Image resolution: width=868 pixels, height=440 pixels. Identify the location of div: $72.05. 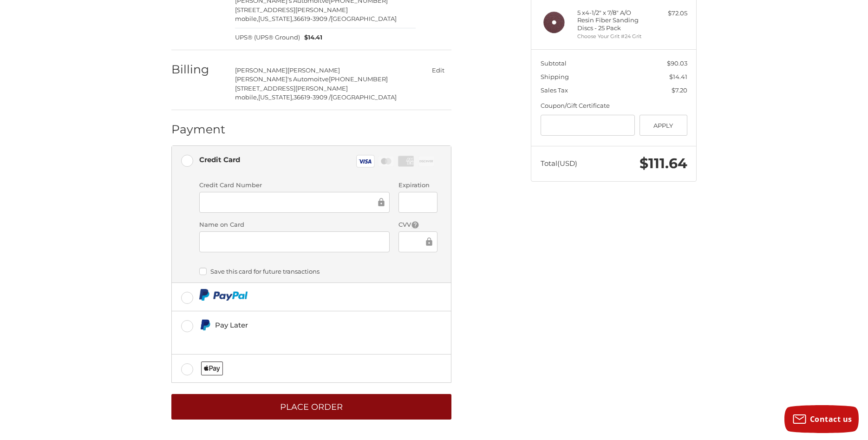
(669, 14).